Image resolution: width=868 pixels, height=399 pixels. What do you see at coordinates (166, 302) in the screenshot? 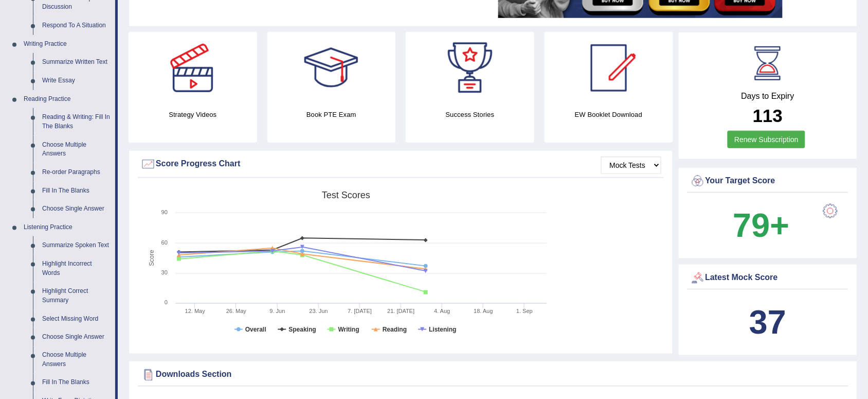
I see `text: 0` at bounding box center [166, 302].